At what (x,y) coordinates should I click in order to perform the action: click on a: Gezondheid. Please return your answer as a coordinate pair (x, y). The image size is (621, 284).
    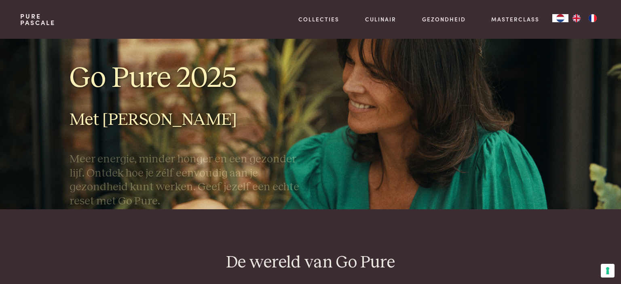
    Looking at the image, I should click on (444, 19).